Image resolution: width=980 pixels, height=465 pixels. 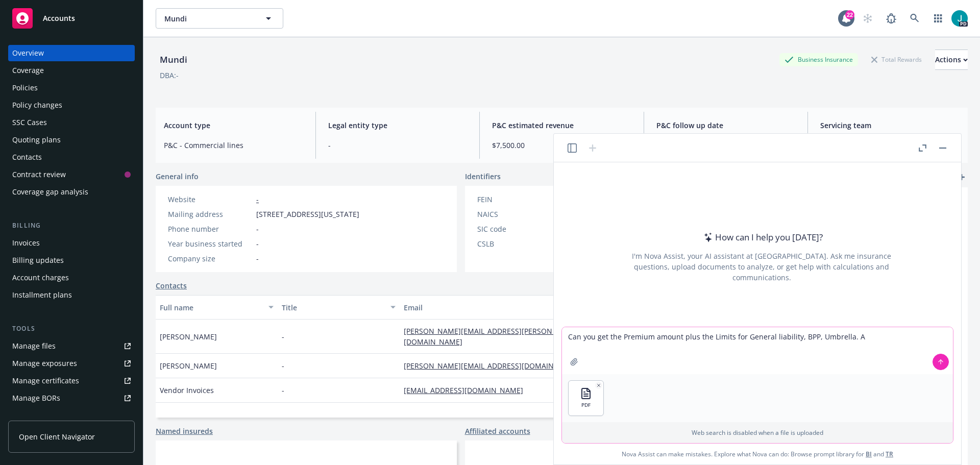 What do you see at coordinates (37, 105) in the screenshot?
I see `div: Policy changes` at bounding box center [37, 105].